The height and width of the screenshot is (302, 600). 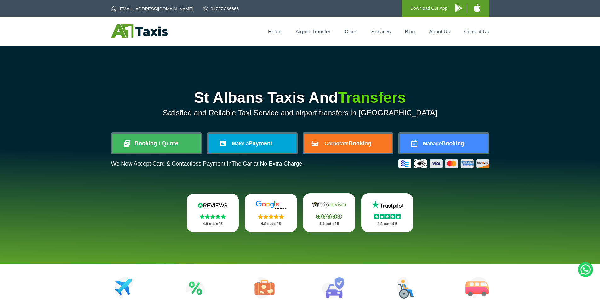 I want to click on a: Reviews.io Stars 4.8 out of 5, so click(x=213, y=212).